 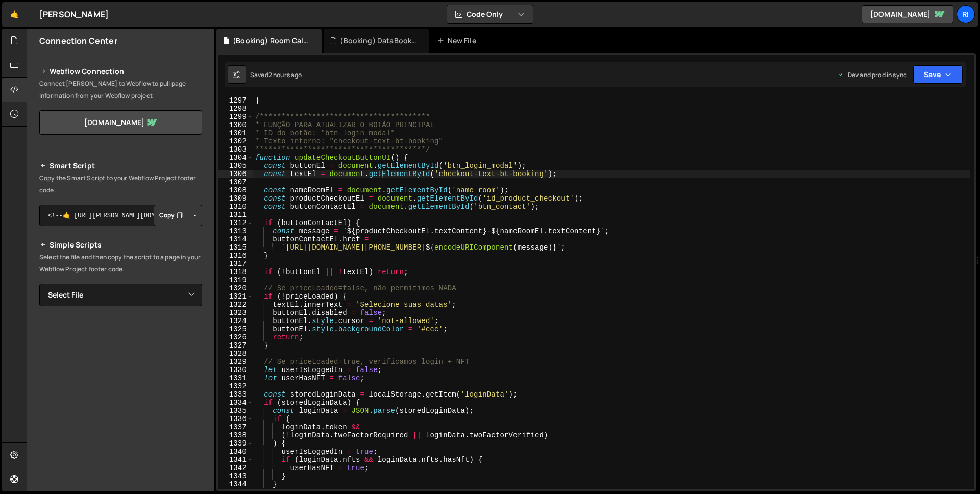 What do you see at coordinates (236, 125) in the screenshot?
I see `div: 1300` at bounding box center [236, 125].